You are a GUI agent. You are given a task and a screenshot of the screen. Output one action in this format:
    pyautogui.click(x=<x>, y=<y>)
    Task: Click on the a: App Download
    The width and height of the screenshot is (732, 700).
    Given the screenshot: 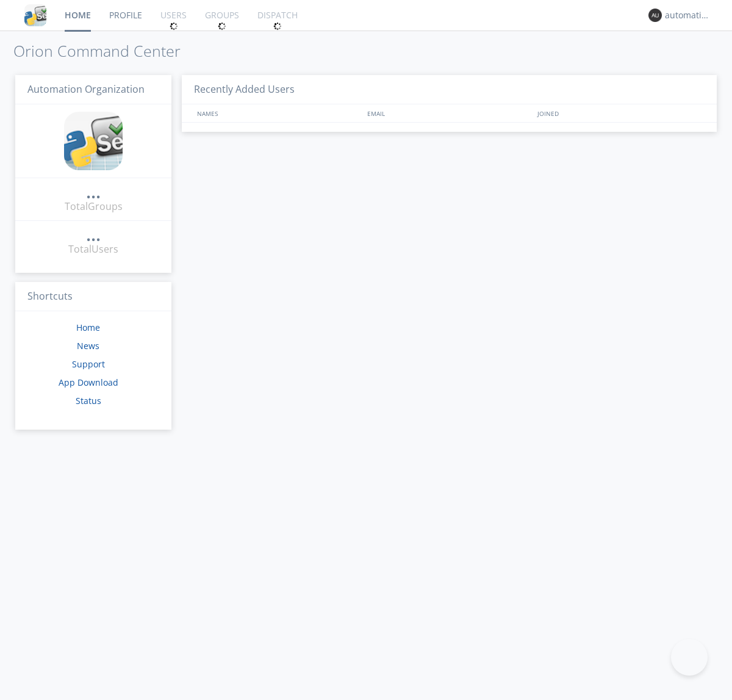 What is the action you would take?
    pyautogui.click(x=89, y=382)
    